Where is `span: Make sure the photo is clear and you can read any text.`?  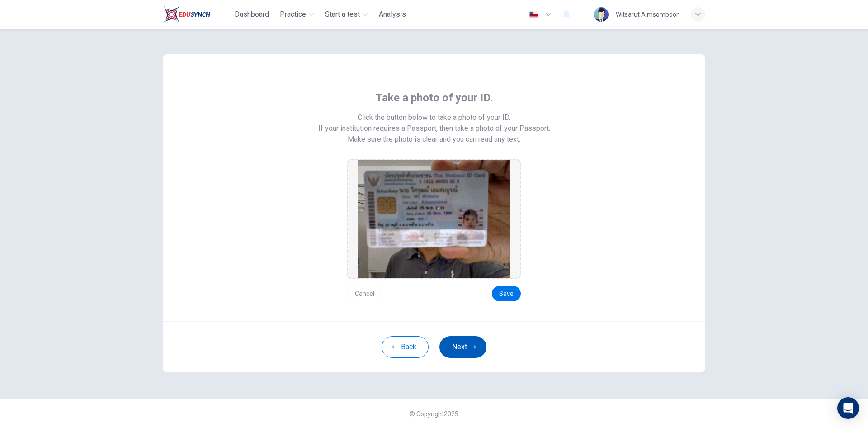 span: Make sure the photo is clear and you can read any text. is located at coordinates (434, 139).